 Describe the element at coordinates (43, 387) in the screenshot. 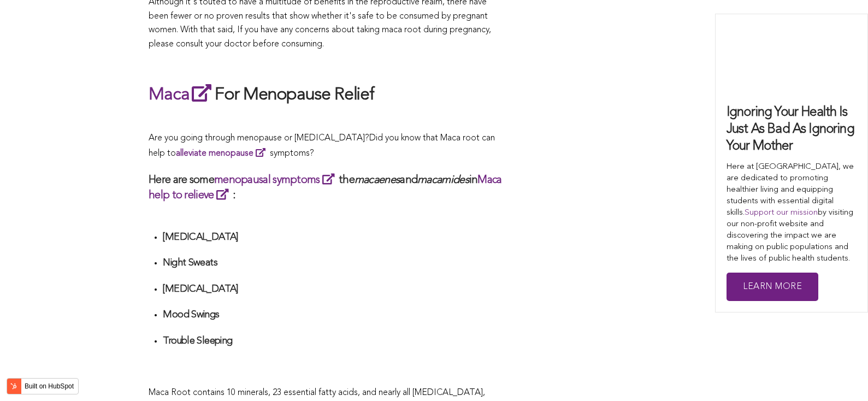

I see `button: Built on HubSpot` at that location.